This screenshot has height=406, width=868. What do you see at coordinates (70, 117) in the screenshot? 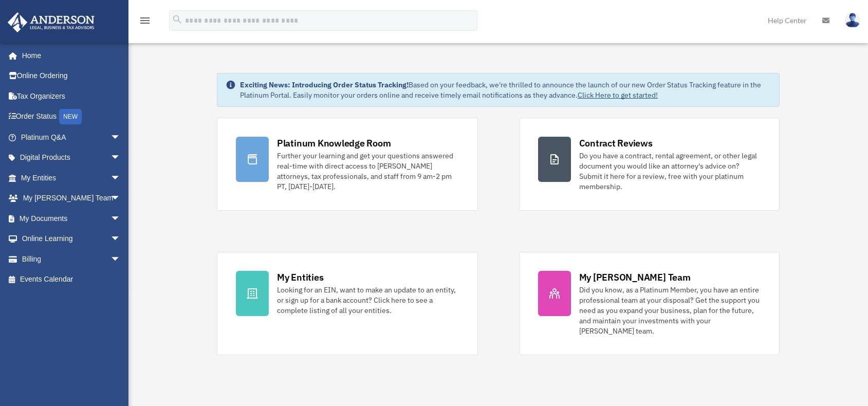
I see `div: NEW` at bounding box center [70, 117].